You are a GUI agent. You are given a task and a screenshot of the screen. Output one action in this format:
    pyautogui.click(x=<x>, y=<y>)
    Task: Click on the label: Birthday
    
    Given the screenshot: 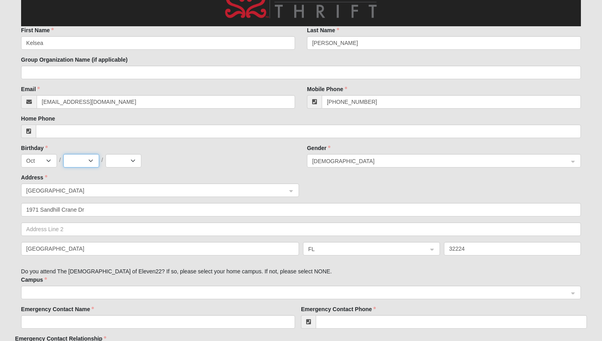 What is the action you would take?
    pyautogui.click(x=34, y=148)
    